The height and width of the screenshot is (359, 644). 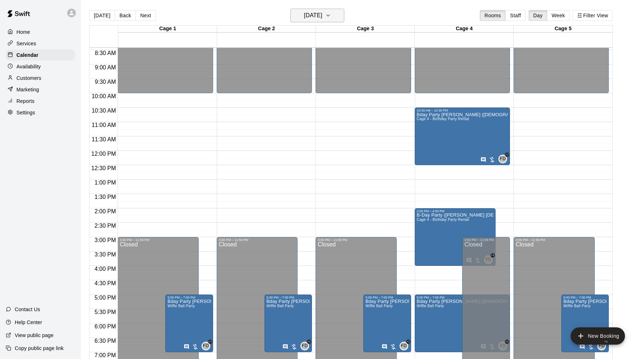 I want to click on span: 1:30 PM, so click(x=106, y=197).